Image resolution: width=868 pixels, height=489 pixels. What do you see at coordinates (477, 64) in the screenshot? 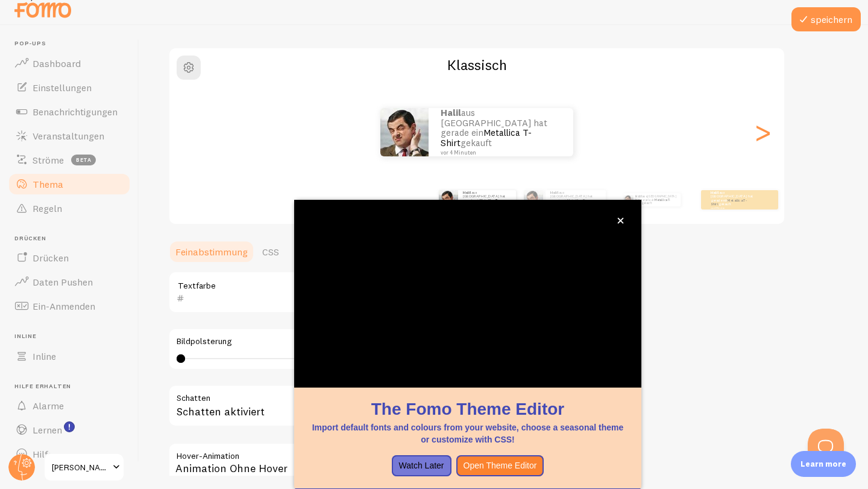
I see `h2: Klassisch` at bounding box center [477, 64].